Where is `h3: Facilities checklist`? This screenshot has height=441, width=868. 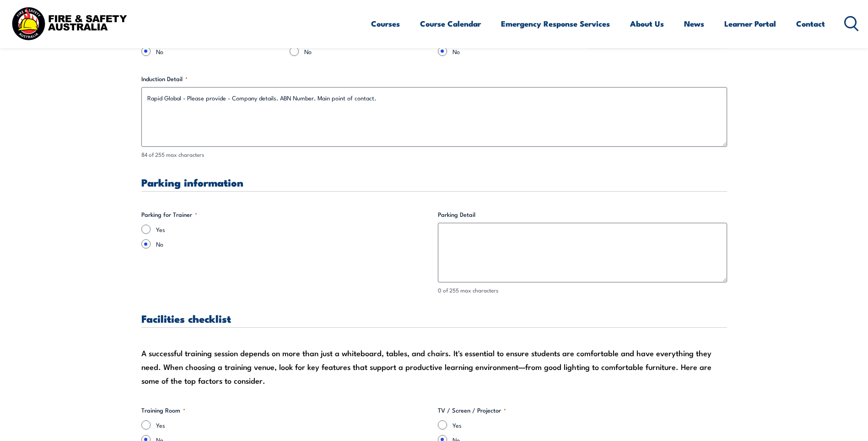
h3: Facilities checklist is located at coordinates (434, 318).